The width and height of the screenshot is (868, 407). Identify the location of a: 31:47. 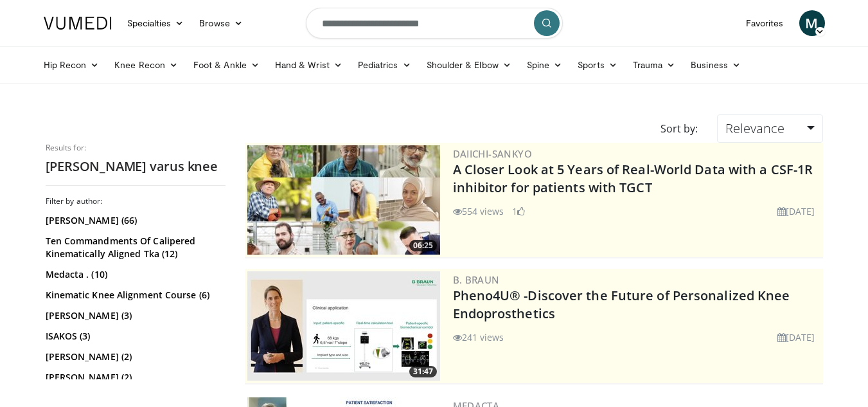
(344, 326).